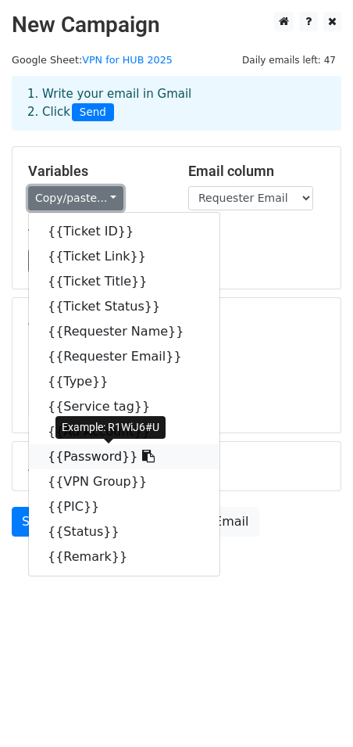 Image resolution: width=353 pixels, height=747 pixels. What do you see at coordinates (93, 113) in the screenshot?
I see `span: Send` at bounding box center [93, 113].